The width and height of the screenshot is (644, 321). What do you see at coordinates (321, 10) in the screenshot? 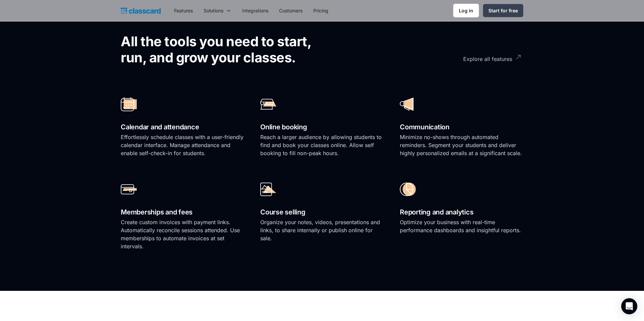
I see `a: Pricing` at bounding box center [321, 10].